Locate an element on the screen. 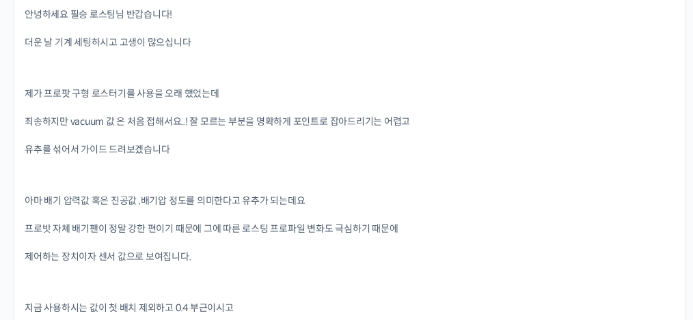  p: 죄송하지만 vacuum 값 은 처음 접해서요..! 잘 모르는 부분을 명확하게 포인트로 잡아드리기는 어렵고 is located at coordinates (350, 122).